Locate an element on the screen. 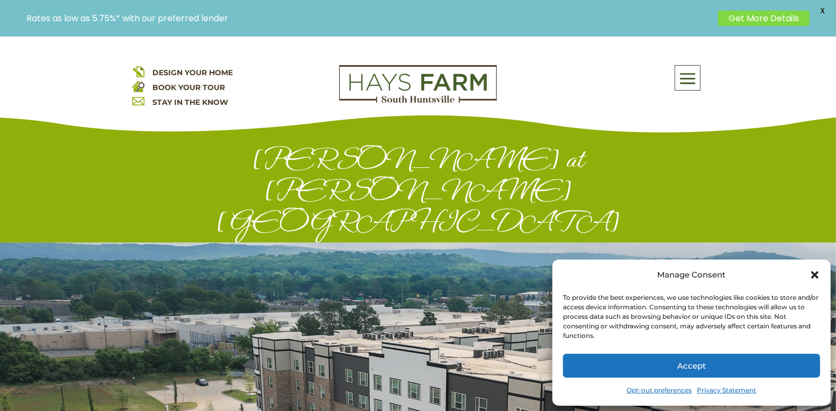 This screenshot has width=836, height=411. button: Accept is located at coordinates (691, 365).